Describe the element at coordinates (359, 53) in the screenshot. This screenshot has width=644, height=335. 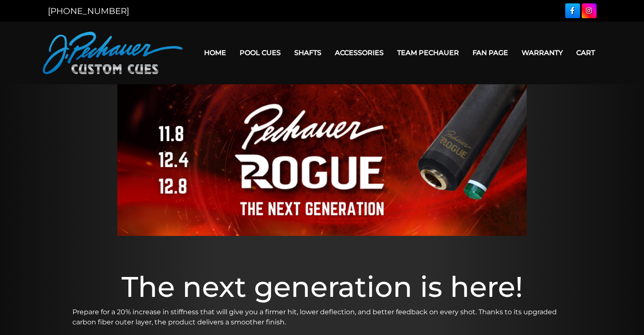
I see `a: Accessories` at that location.